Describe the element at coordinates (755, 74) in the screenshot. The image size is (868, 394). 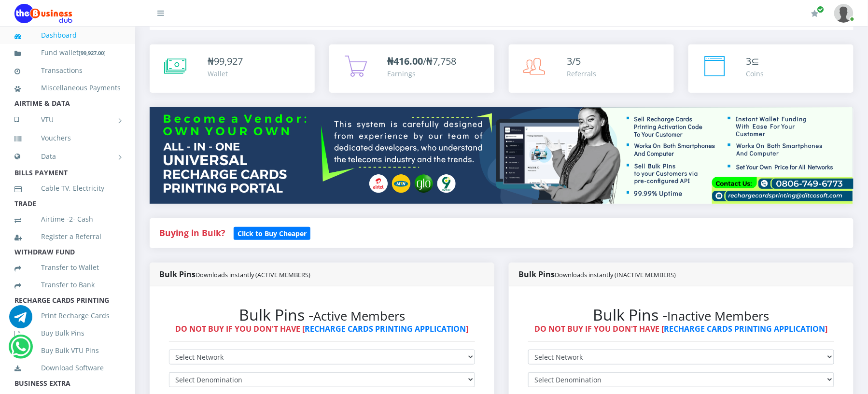
I see `div: Coins` at that location.